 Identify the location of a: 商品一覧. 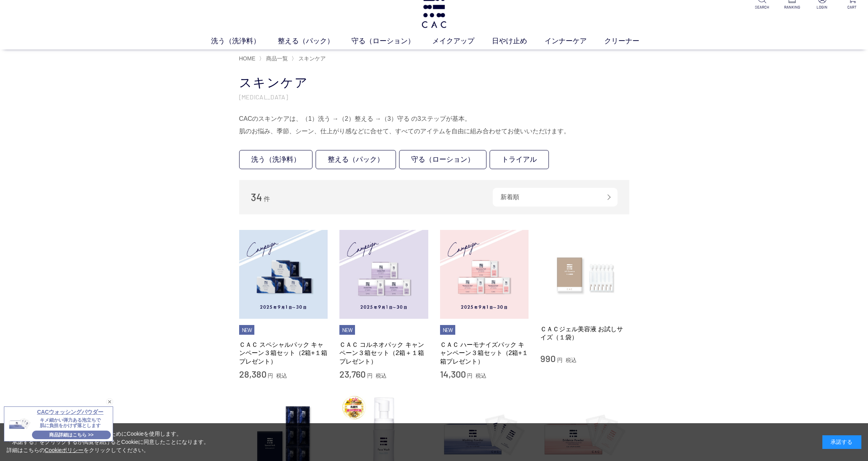
(276, 59).